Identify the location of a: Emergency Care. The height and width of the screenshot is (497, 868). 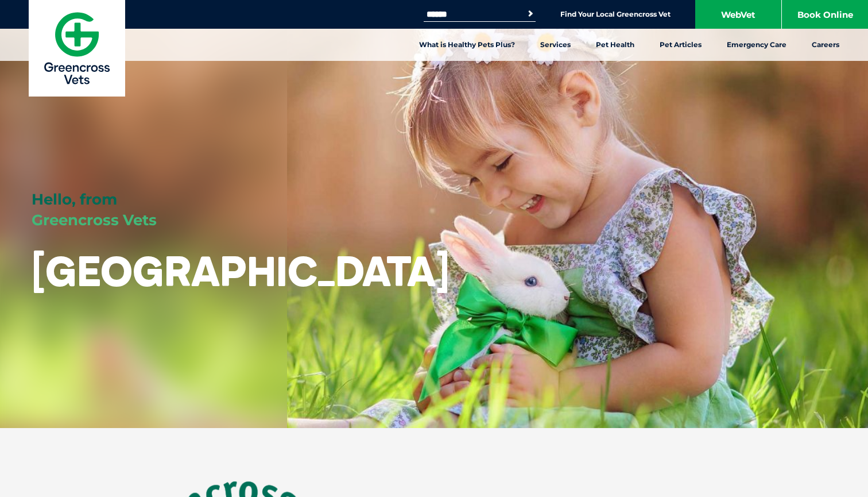
(757, 45).